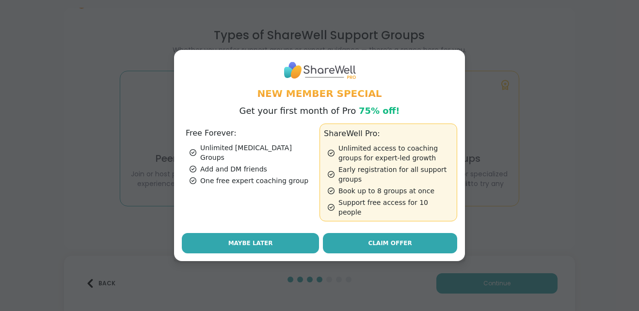 Image resolution: width=639 pixels, height=311 pixels. Describe the element at coordinates (390, 191) in the screenshot. I see `div: Book up to 8 groups at once` at that location.